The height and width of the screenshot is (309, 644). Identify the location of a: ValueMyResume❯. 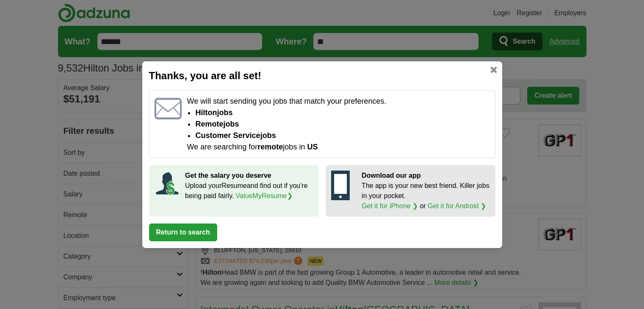
(264, 196).